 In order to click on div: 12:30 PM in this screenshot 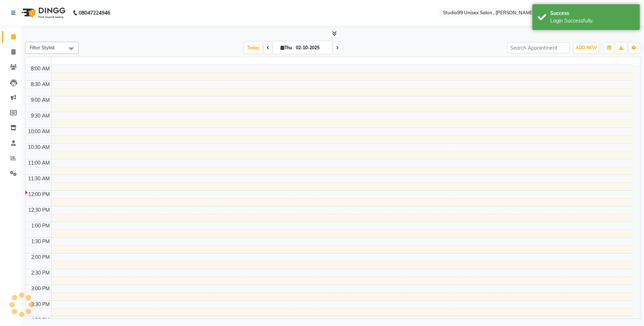, I will do `click(39, 211)`.